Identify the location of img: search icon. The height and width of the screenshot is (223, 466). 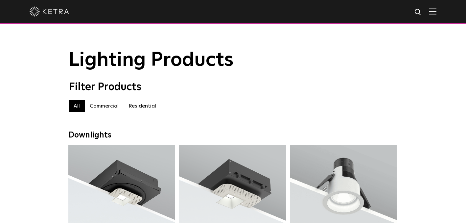
(418, 12).